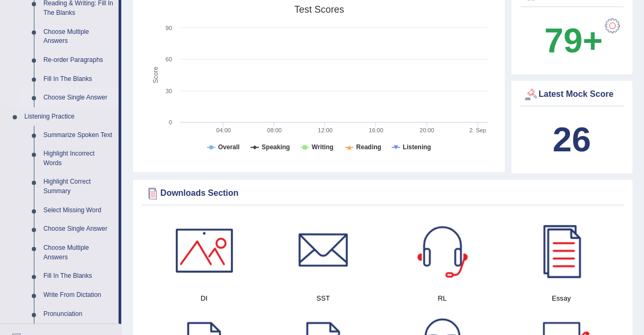 The image size is (644, 335). Describe the element at coordinates (323, 298) in the screenshot. I see `h4: SST` at that location.